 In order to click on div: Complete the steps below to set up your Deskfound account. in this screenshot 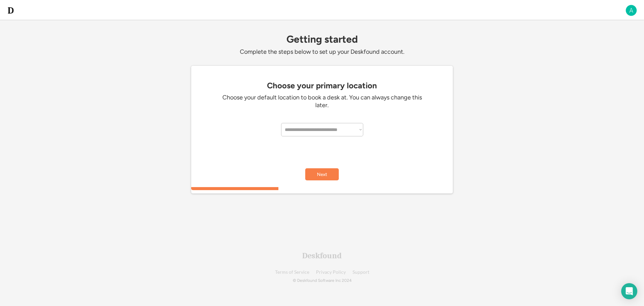, I will do `click(322, 52)`.